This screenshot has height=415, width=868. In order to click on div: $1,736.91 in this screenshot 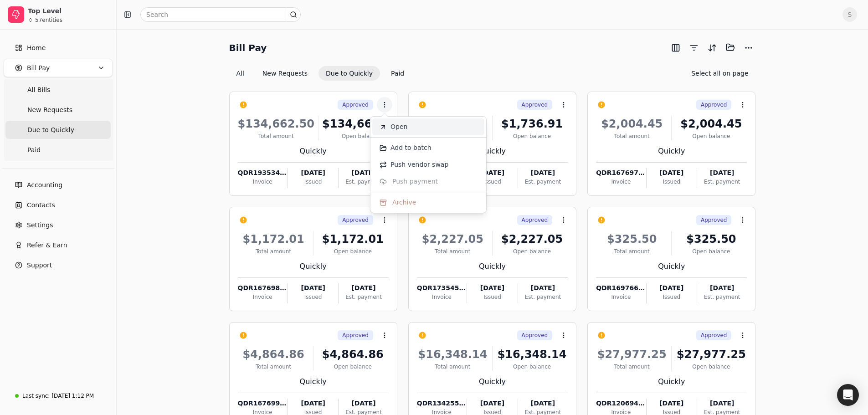, I will do `click(452, 124)`.